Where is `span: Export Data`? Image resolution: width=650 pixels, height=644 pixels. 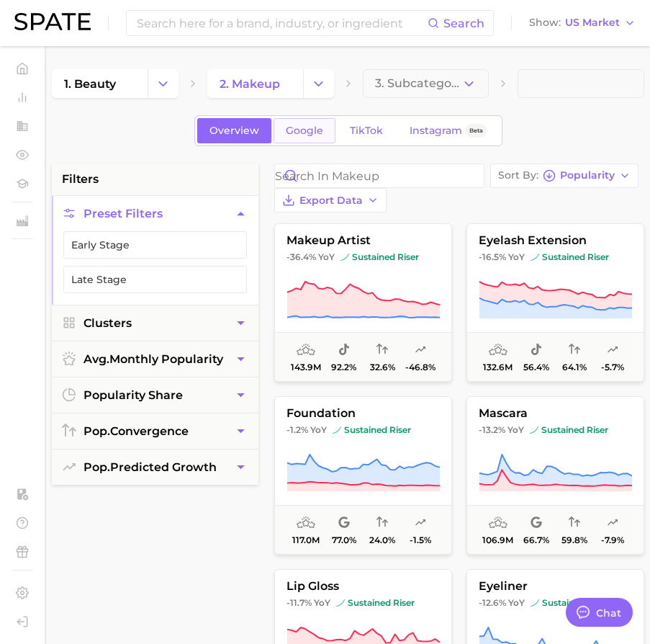
span: Export Data is located at coordinates (332, 200).